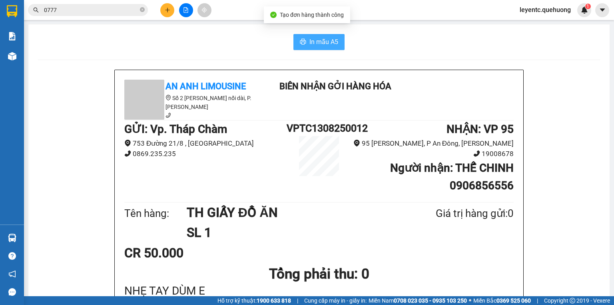 The height and width of the screenshot is (305, 614). I want to click on input: Tìm tên, số ĐT hoặc mã đơn, so click(91, 10).